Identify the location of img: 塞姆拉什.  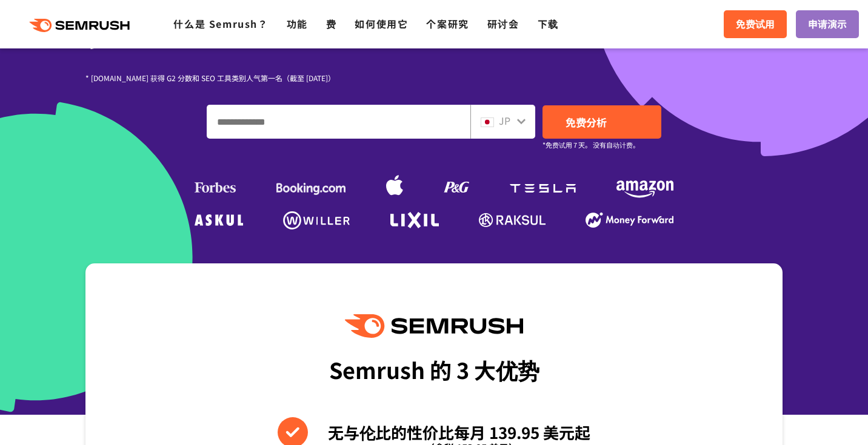
(434, 326).